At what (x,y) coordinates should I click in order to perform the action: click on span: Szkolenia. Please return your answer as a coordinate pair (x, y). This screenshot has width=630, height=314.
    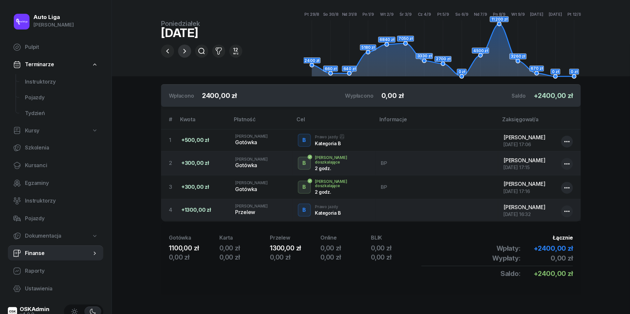
    Looking at the image, I should click on (61, 148).